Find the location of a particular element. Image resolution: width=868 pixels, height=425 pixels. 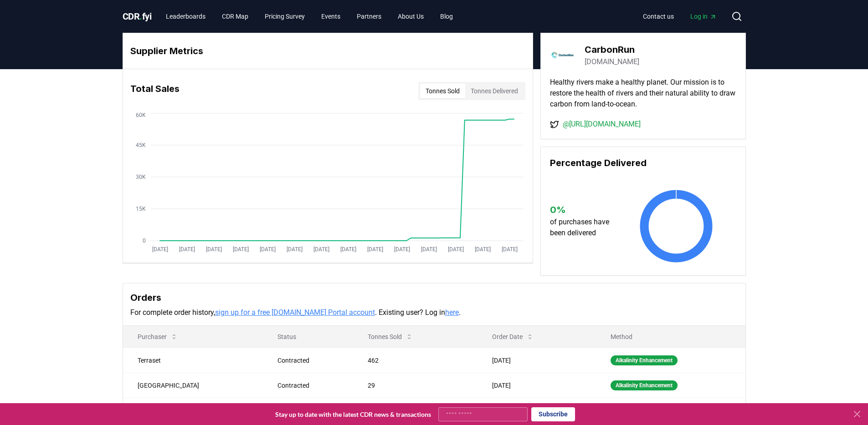

span: Log in is located at coordinates (704, 16).